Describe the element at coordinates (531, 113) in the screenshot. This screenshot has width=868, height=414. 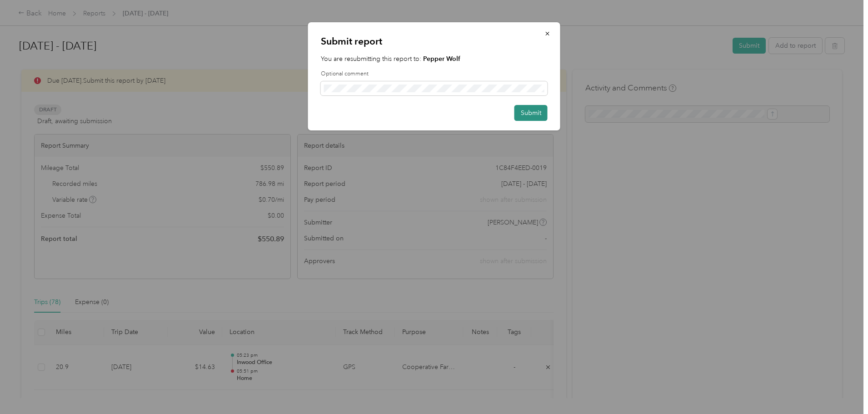
I see `button: Submit` at that location.